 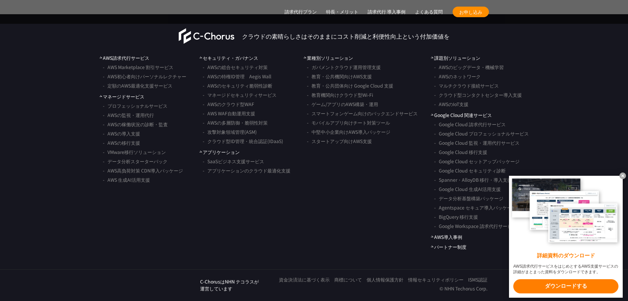 I want to click on a: 請求代行 導入事例, so click(x=387, y=12).